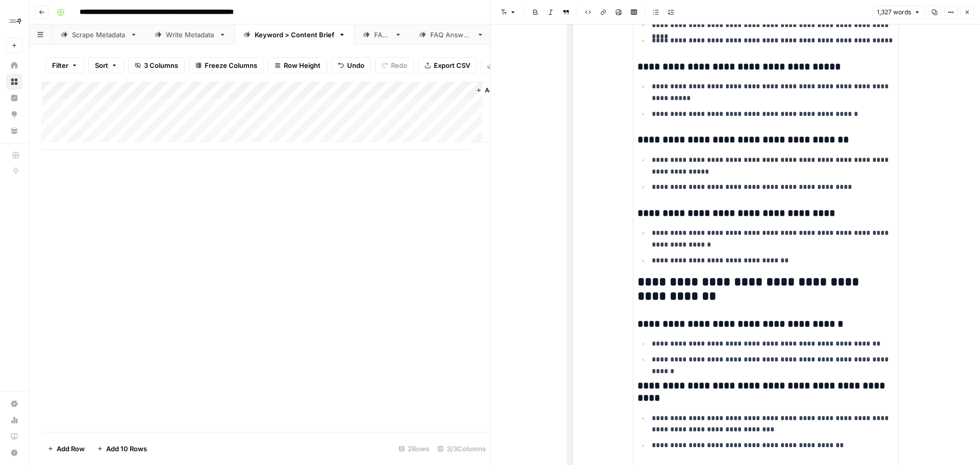 The height and width of the screenshot is (465, 980). Describe the element at coordinates (161, 66) in the screenshot. I see `span: 3 Columns` at that location.